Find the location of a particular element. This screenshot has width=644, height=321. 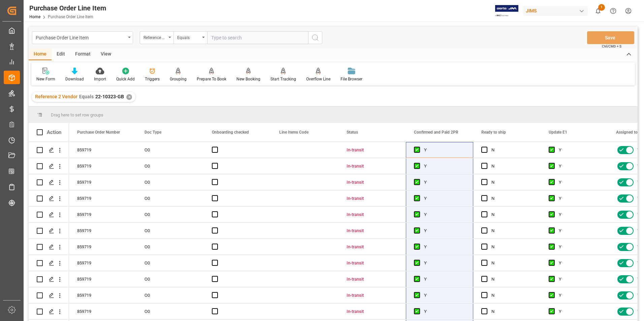

div: JIMS is located at coordinates (555, 11).